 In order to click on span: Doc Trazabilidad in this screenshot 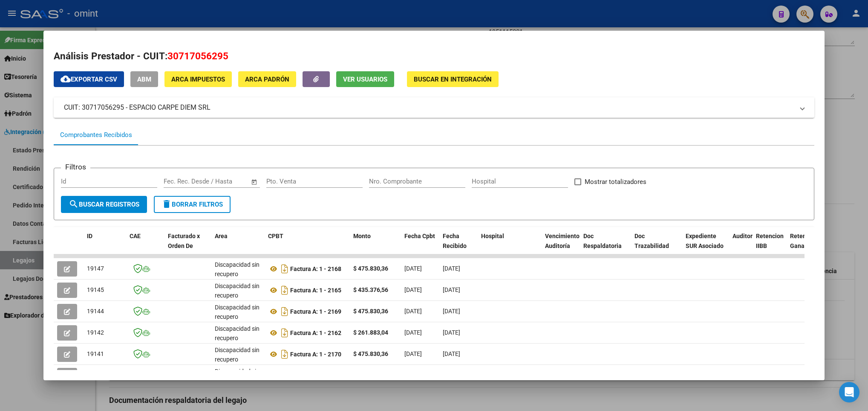, I will do `click(651, 240)`.